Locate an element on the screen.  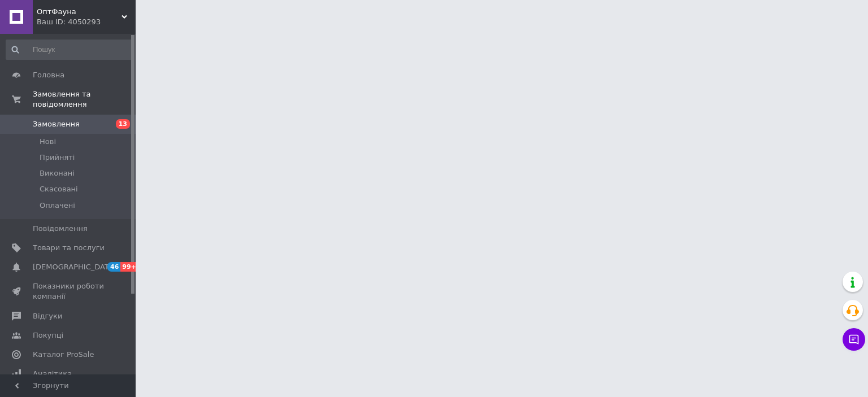
span: Показники роботи компанії is located at coordinates (68, 292).